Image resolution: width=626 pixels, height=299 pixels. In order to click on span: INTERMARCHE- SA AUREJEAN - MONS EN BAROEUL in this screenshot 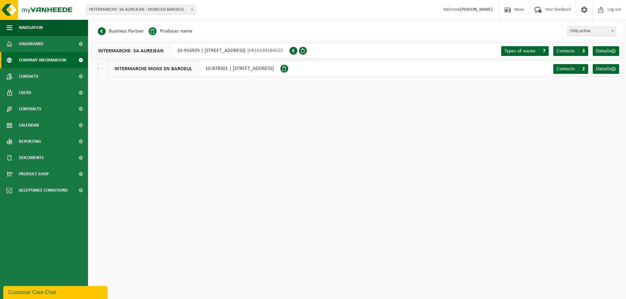, I will do `click(141, 10)`.